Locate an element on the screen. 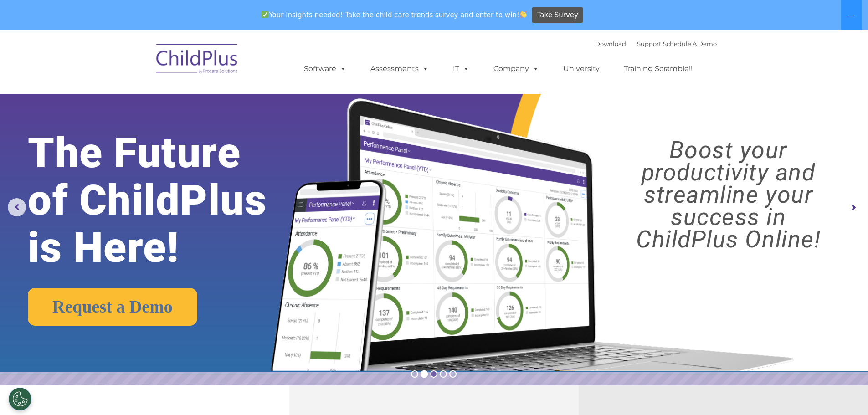 Image resolution: width=868 pixels, height=415 pixels. a: Take Survey is located at coordinates (557, 15).